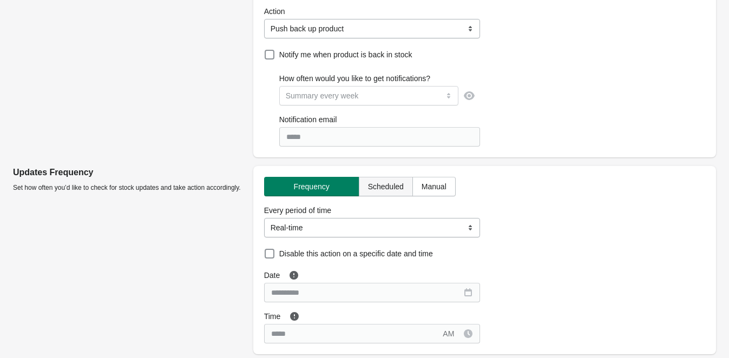  What do you see at coordinates (129, 188) in the screenshot?
I see `p: Set how often you’d like to check for stock updates and take action accordingly.` at bounding box center [129, 188].